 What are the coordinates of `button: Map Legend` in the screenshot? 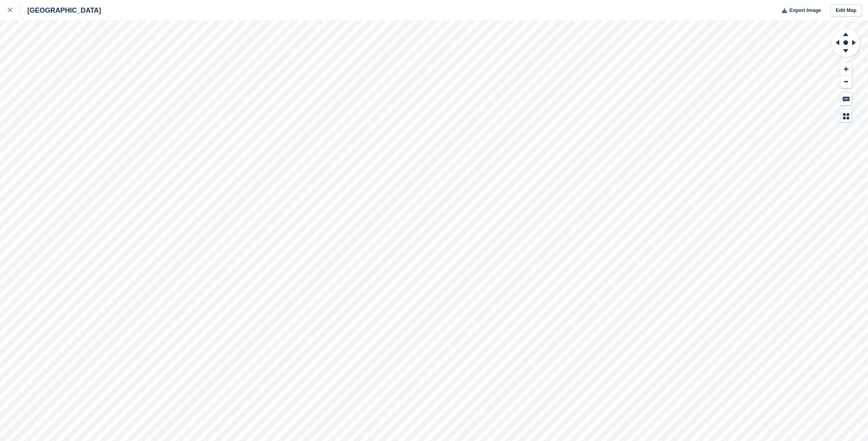 It's located at (846, 116).